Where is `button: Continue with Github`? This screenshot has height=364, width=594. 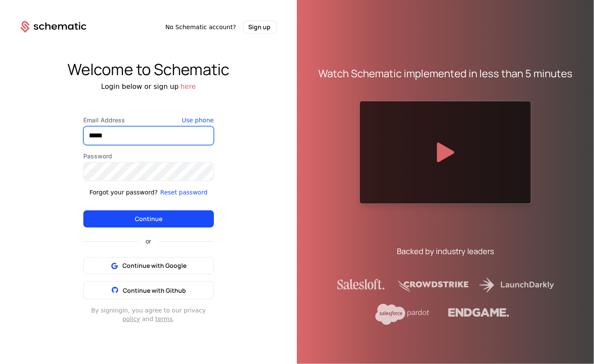
button: Continue with Github is located at coordinates (149, 290).